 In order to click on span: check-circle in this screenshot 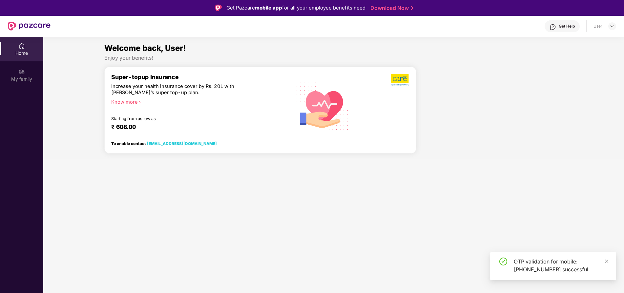, I will do `click(503, 262)`.